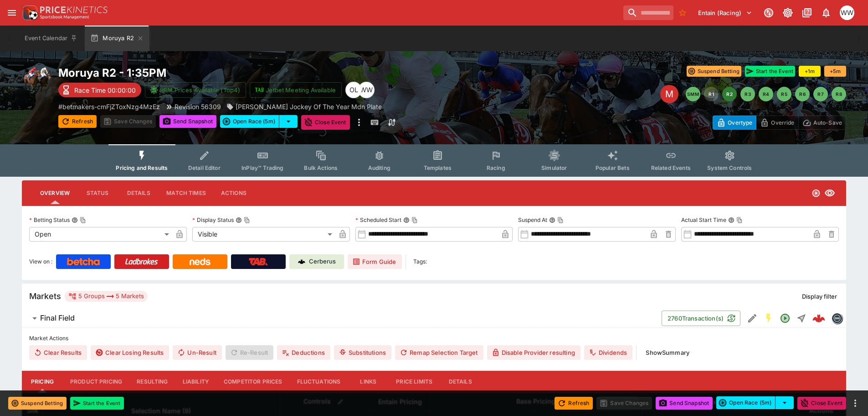  Describe the element at coordinates (785, 318) in the screenshot. I see `button: Open` at that location.